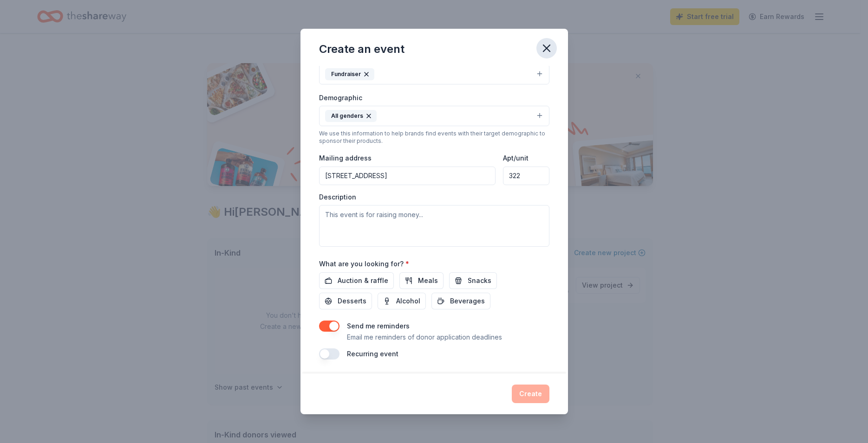  Describe the element at coordinates (401, 301) in the screenshot. I see `button: Alcohol` at that location.